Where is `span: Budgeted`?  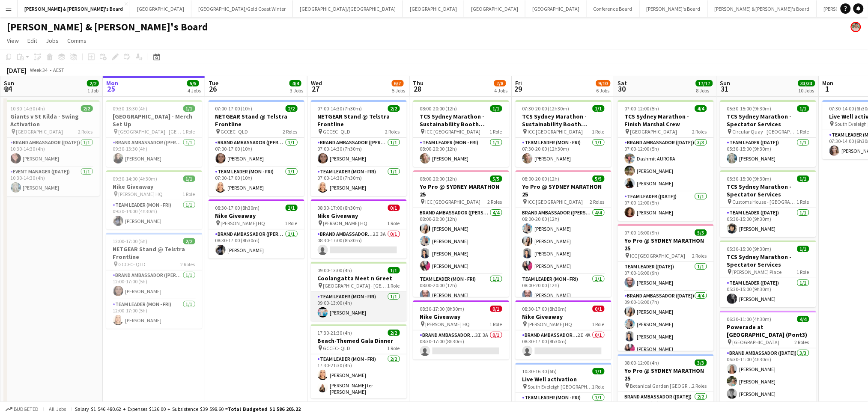 span: Budgeted is located at coordinates (26, 409).